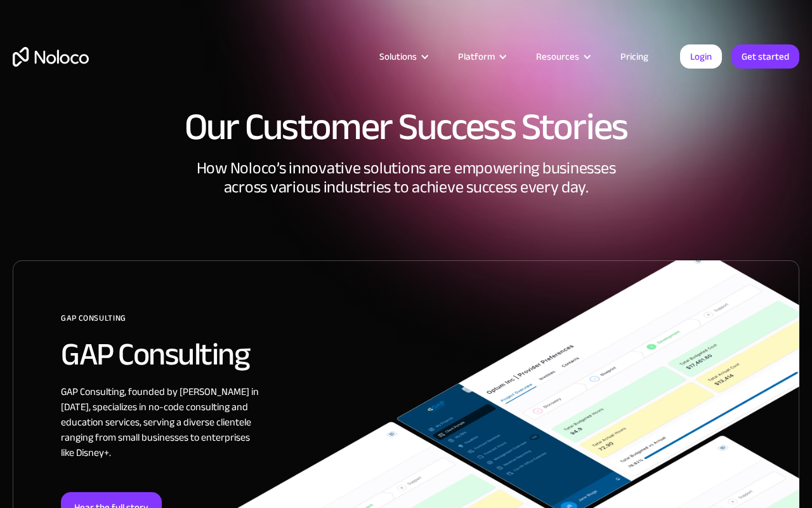 The height and width of the screenshot is (508, 812). What do you see at coordinates (406, 127) in the screenshot?
I see `h1: Our Customer Success Stories` at bounding box center [406, 127].